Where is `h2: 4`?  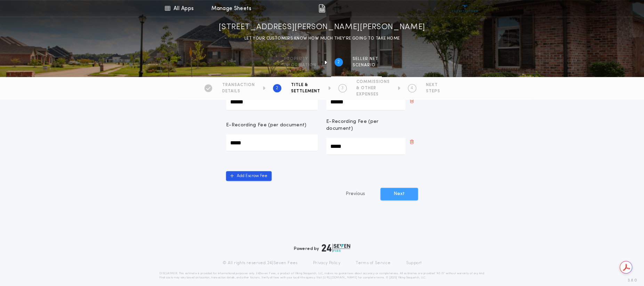 h2: 4 is located at coordinates (412, 88).